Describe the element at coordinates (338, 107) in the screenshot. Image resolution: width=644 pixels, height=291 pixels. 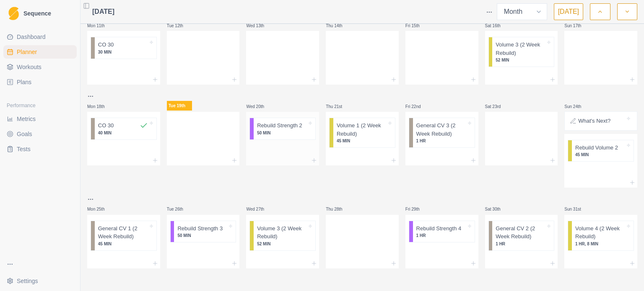
I see `p: Thu 21st` at that location.